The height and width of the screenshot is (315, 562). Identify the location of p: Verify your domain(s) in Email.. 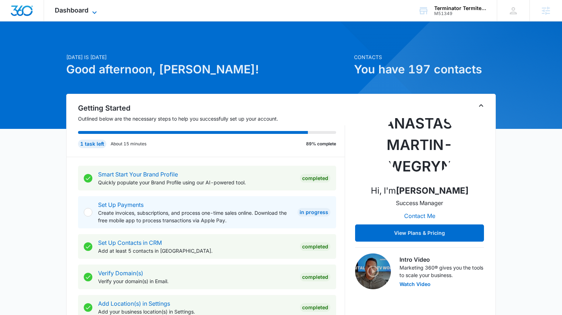
(196, 281).